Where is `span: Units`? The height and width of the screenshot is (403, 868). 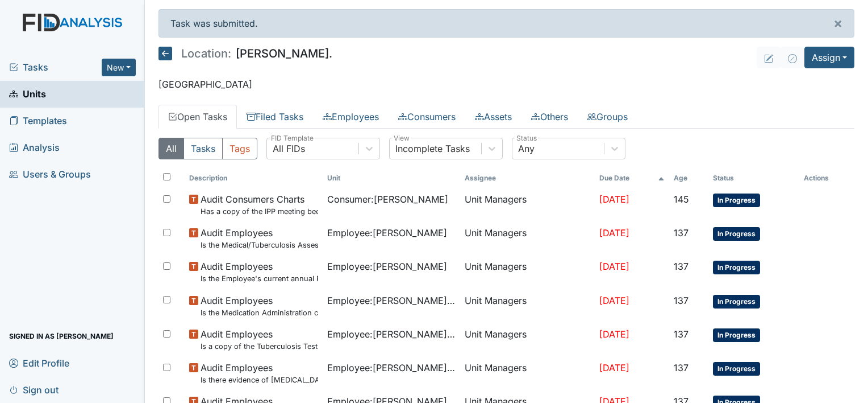
span: Units is located at coordinates (27, 94).